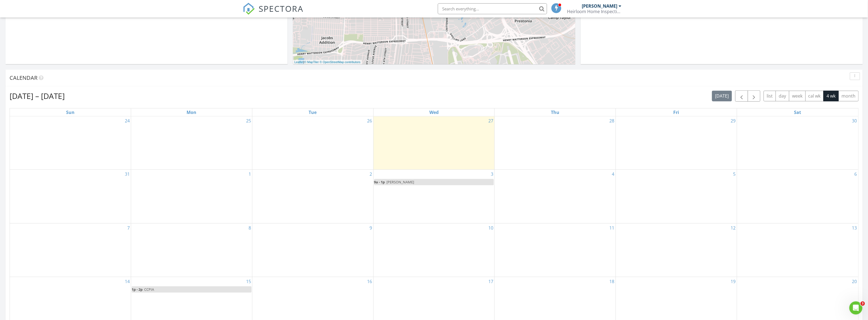 This screenshot has height=320, width=868. Describe the element at coordinates (249, 120) in the screenshot. I see `a: Go to August 25, 2025` at that location.